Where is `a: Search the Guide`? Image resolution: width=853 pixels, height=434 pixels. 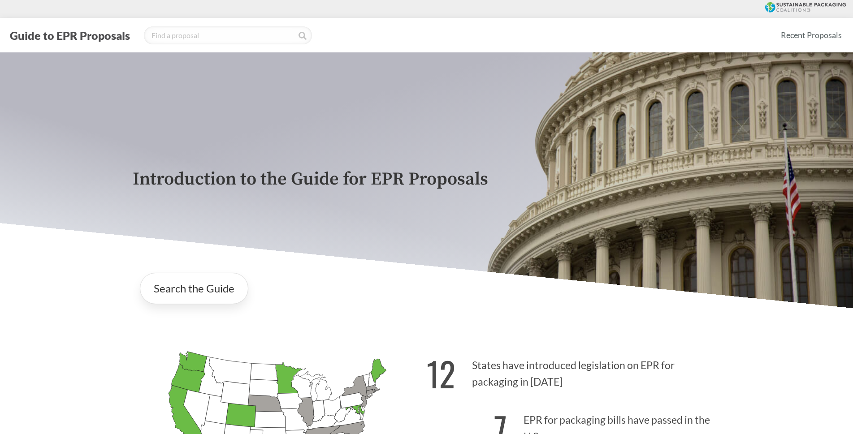
a: Search the Guide is located at coordinates (194, 289).